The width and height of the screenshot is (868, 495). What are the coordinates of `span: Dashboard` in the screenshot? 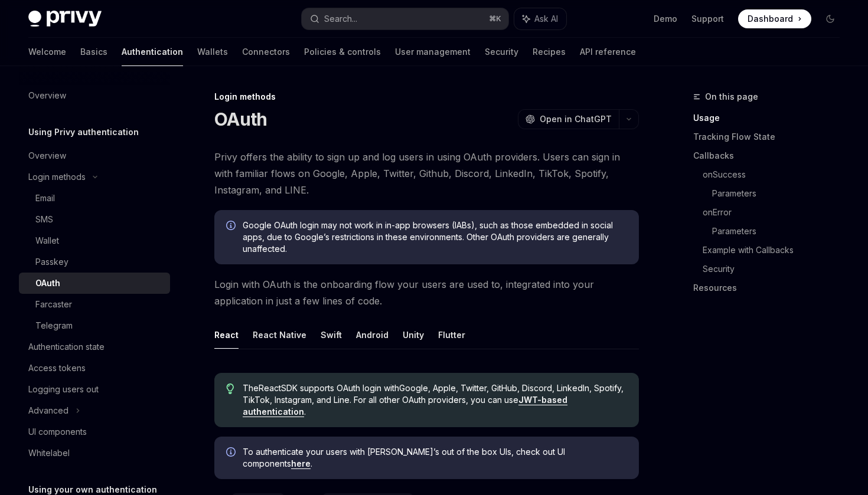 It's located at (770, 19).